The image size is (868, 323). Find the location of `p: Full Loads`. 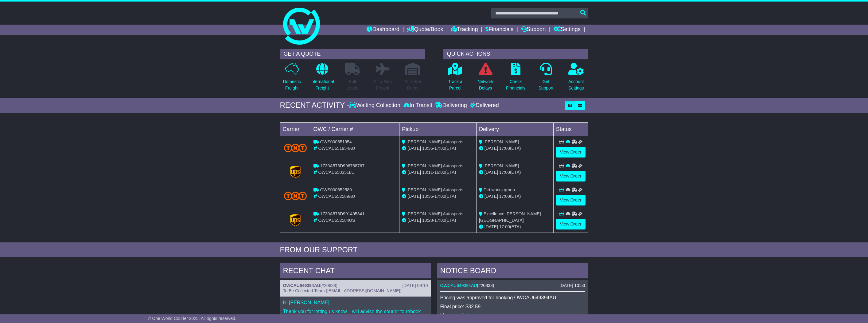

p: Full Loads is located at coordinates (352, 85).